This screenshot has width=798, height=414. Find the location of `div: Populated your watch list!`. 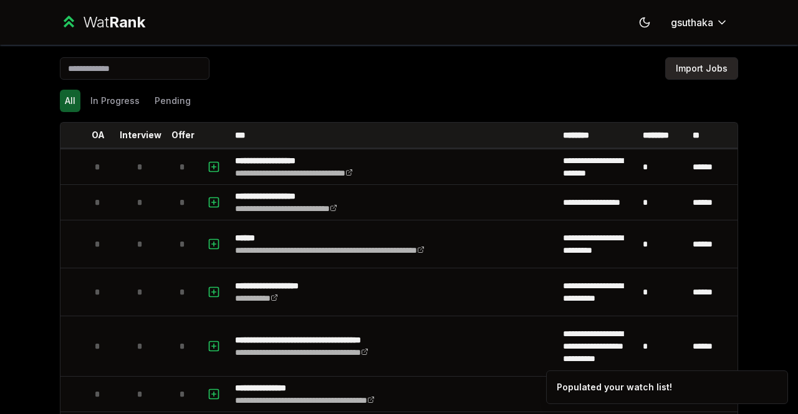

div: Populated your watch list! is located at coordinates (614, 388).